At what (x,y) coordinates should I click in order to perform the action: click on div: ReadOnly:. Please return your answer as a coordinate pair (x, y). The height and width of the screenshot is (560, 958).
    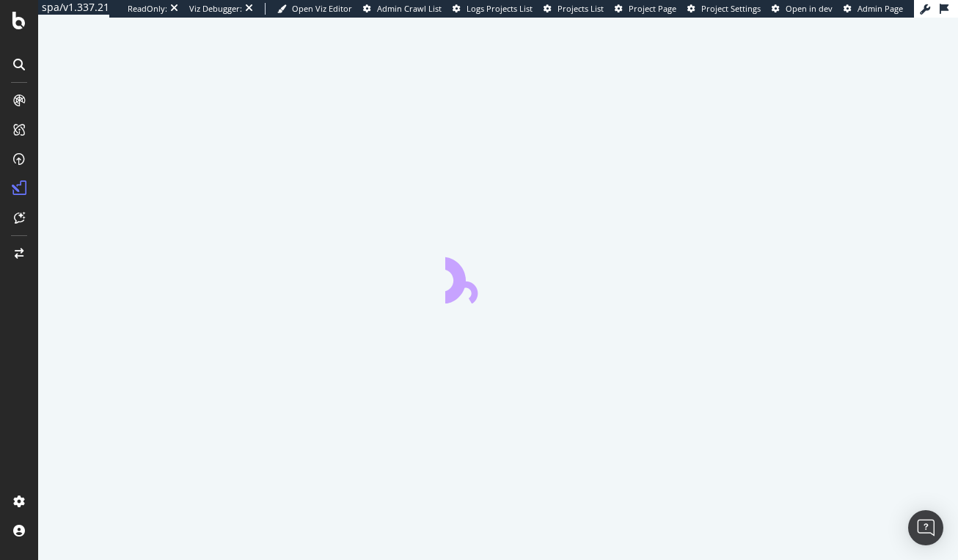
    Looking at the image, I should click on (147, 8).